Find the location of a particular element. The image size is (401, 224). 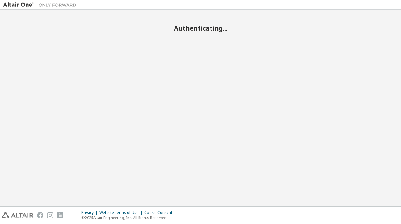

img: linkedin.svg is located at coordinates (60, 215).